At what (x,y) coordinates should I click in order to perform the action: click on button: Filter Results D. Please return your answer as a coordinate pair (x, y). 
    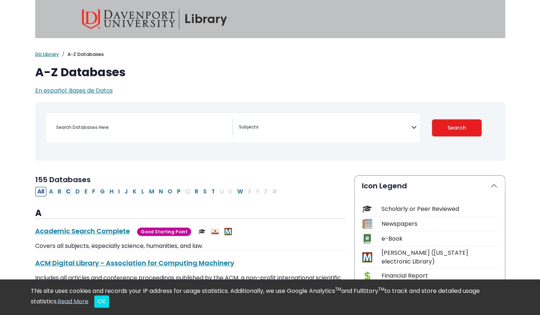
    Looking at the image, I should click on (78, 192).